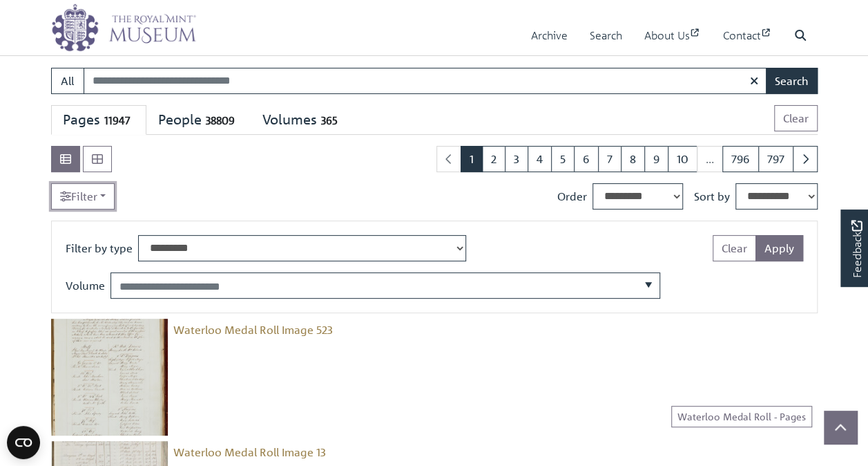 This screenshot has height=466, width=868. I want to click on a: Would you like to provide feedback?, so click(855, 248).